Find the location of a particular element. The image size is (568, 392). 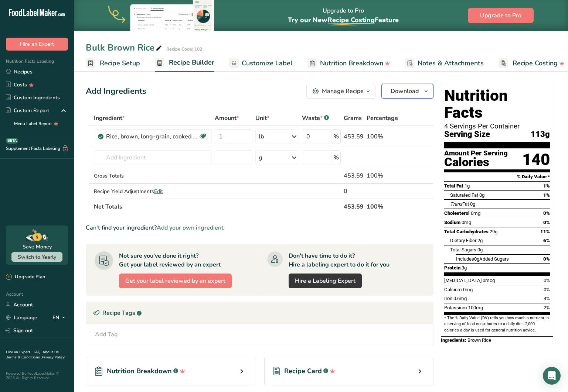

span: Edit is located at coordinates (158, 191).